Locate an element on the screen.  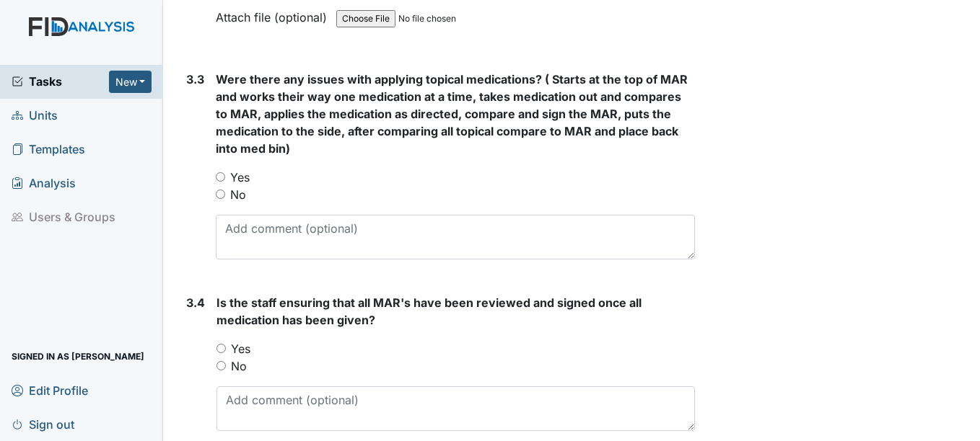
label: 3.3 is located at coordinates (195, 79).